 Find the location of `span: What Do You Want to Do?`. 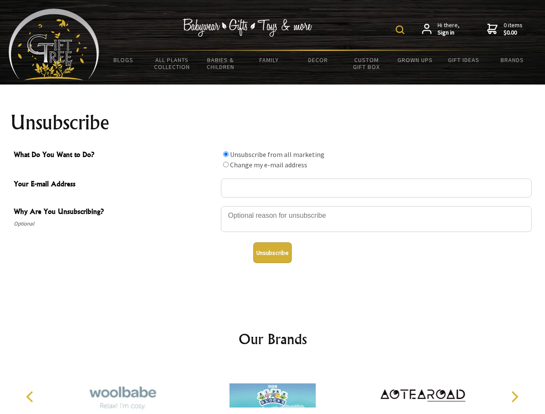

span: What Do You Want to Do? is located at coordinates (115, 155).